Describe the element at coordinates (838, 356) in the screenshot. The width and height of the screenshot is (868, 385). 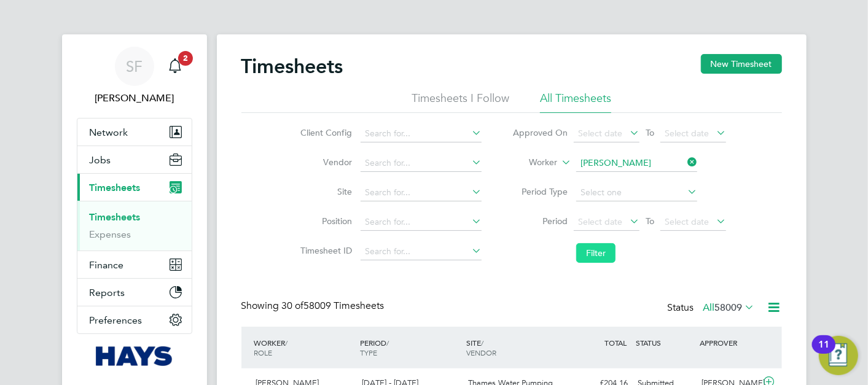
I see `button: Open Resource Center, 11 new notifications` at that location.